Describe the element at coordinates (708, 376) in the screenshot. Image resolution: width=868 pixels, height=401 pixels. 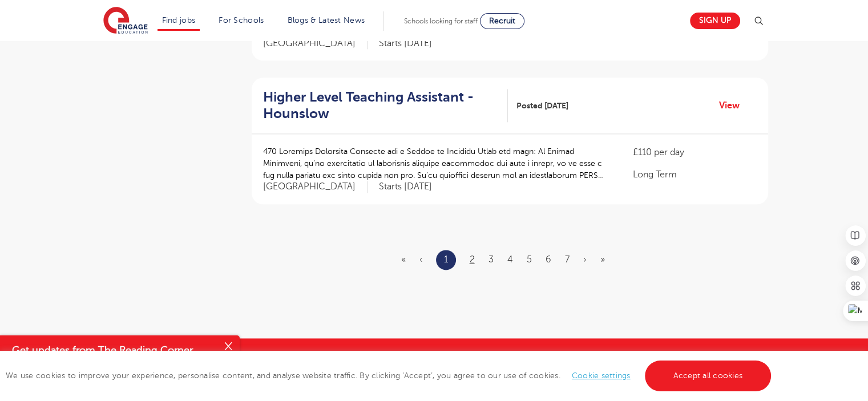
I see `a: Accept all cookies` at that location.